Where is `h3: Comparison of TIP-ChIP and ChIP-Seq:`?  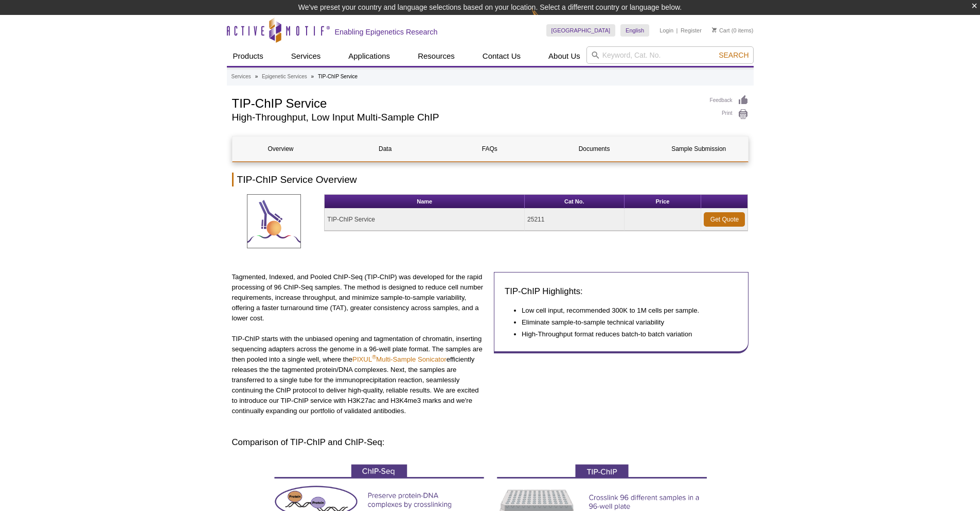 h3: Comparison of TIP-ChIP and ChIP-Seq: is located at coordinates (490, 443).